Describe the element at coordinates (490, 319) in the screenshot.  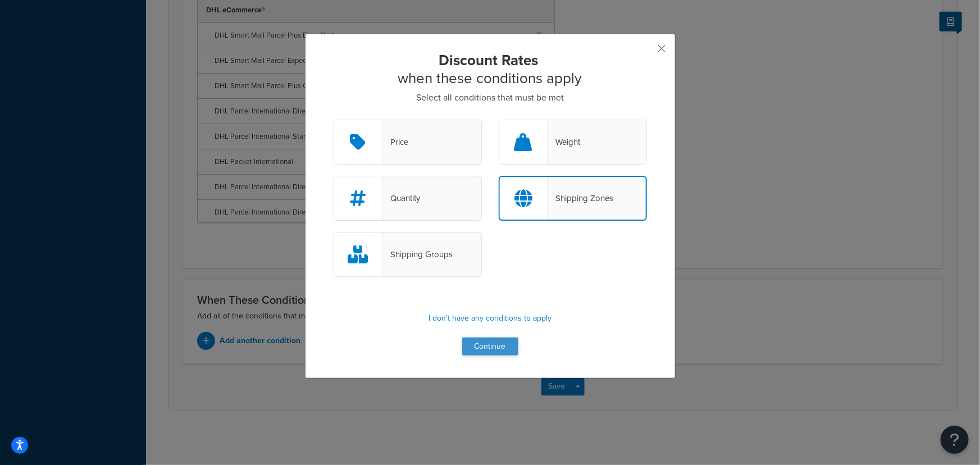
I see `p: I don't have any conditions to apply` at that location.